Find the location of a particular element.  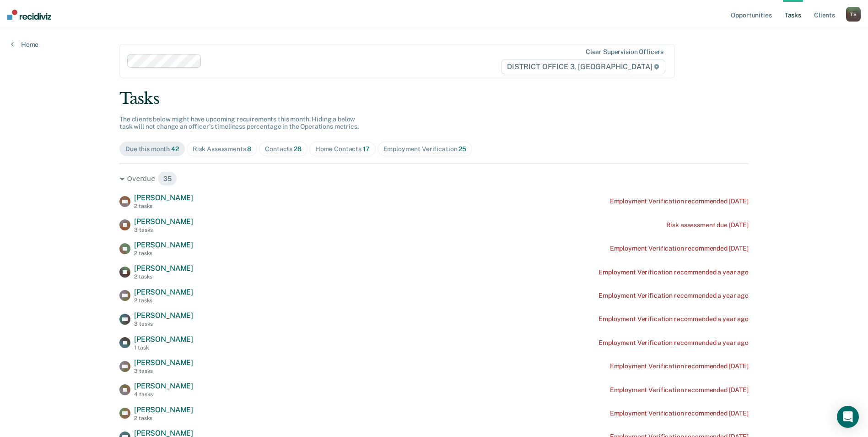

div: Overdue 35 is located at coordinates (434, 179).